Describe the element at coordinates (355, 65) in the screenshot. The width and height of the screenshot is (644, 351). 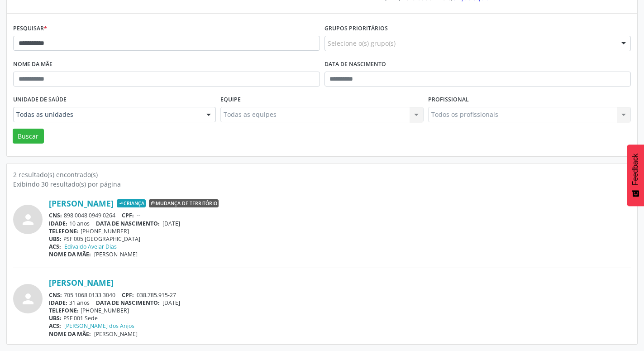
I see `label: Data de nascimento` at that location.